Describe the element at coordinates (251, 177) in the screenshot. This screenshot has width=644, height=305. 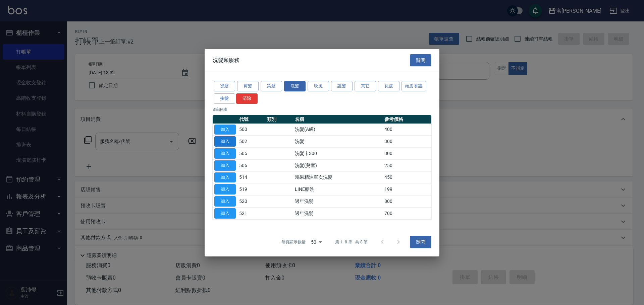
I see `td: 514` at that location.